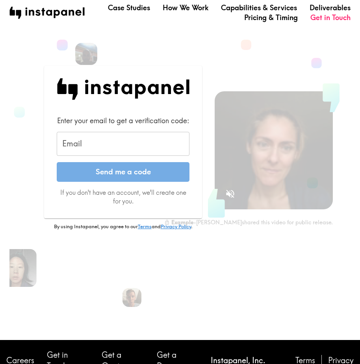  I want to click on img: Eric, so click(132, 298).